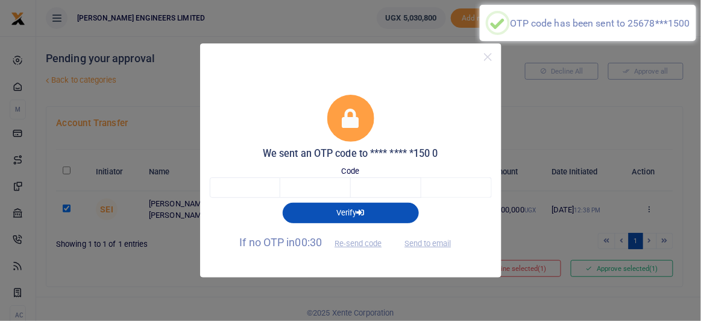 The width and height of the screenshot is (701, 321). What do you see at coordinates (309, 242) in the screenshot?
I see `span: 00:30` at bounding box center [309, 242].